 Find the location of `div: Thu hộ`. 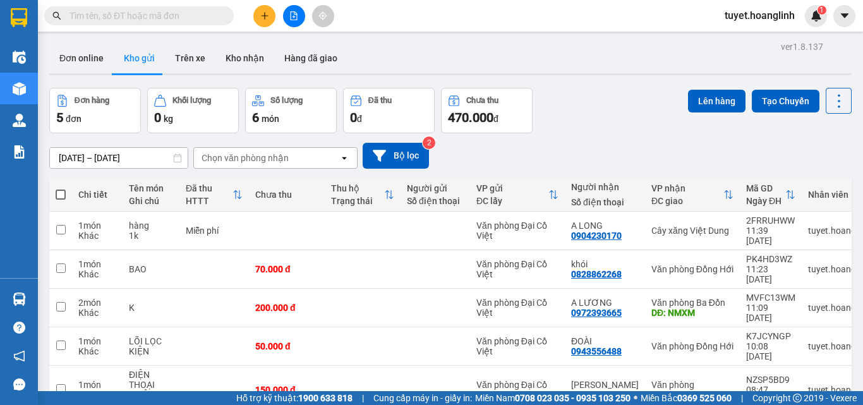

div: Thu hộ is located at coordinates (358, 188).